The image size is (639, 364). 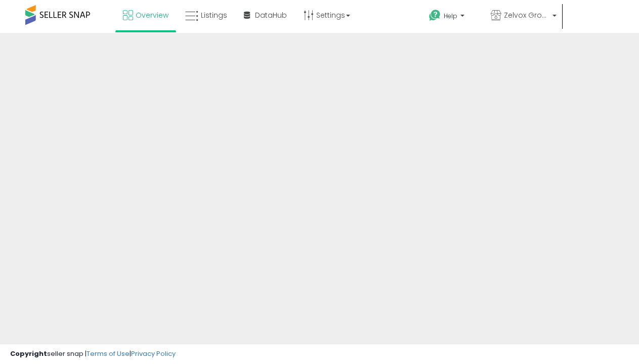 What do you see at coordinates (108, 353) in the screenshot?
I see `a: Terms of Use` at bounding box center [108, 353].